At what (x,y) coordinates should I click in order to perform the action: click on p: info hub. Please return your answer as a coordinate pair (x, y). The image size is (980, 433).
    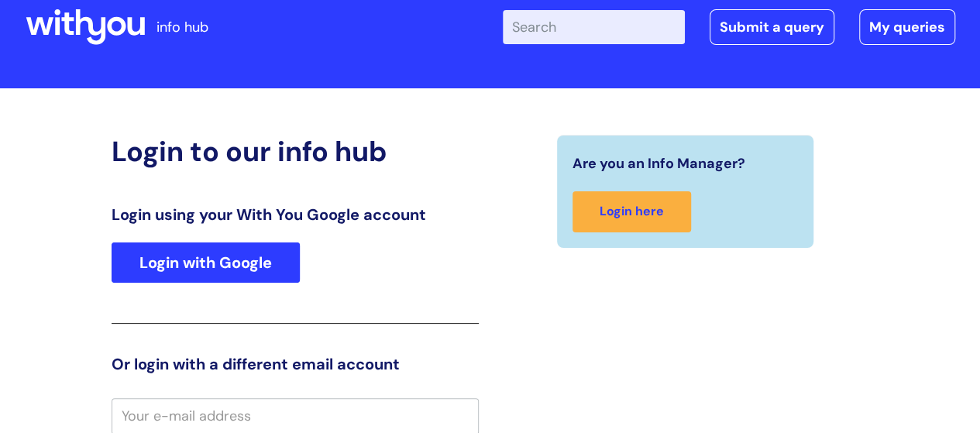
    Looking at the image, I should click on (182, 27).